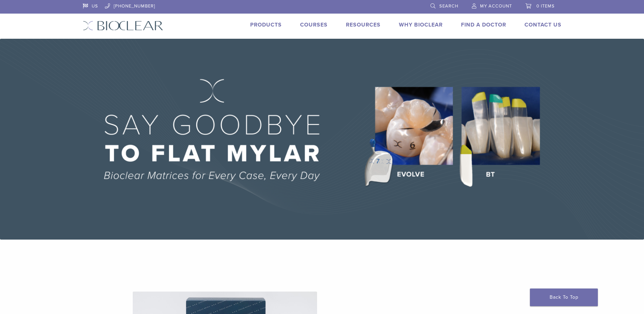  Describe the element at coordinates (363, 25) in the screenshot. I see `a: Resources` at that location.